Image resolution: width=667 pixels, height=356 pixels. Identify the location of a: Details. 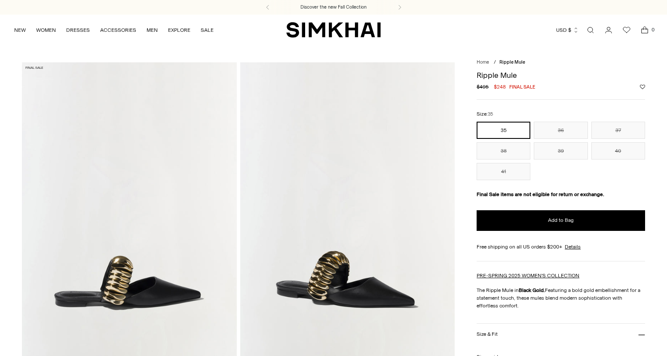
(572, 247).